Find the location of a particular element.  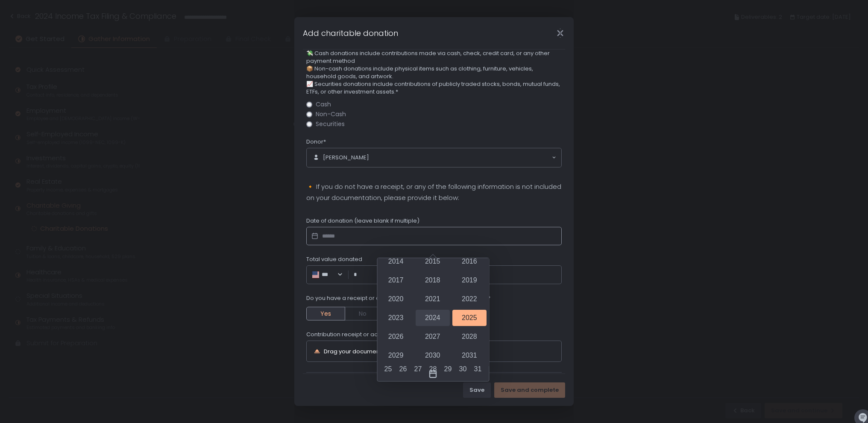

input: Securities is located at coordinates (309, 124).